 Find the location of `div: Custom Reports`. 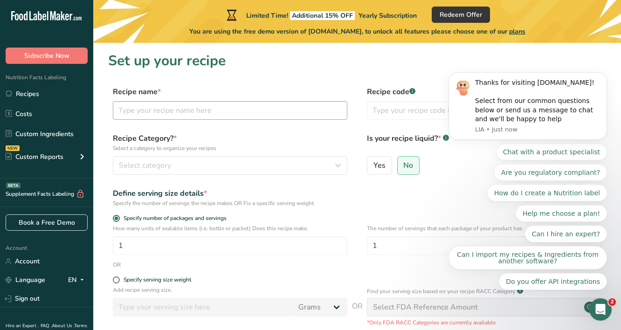

div: Custom Reports is located at coordinates (35, 157).